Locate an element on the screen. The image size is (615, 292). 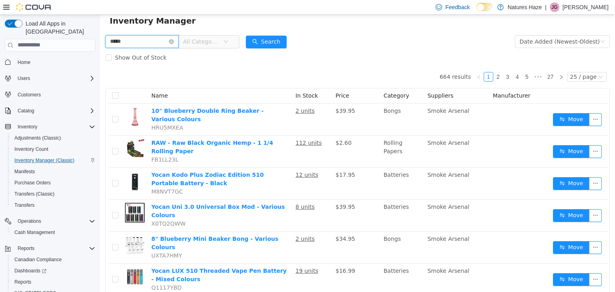
a: 3 is located at coordinates (407, 62).